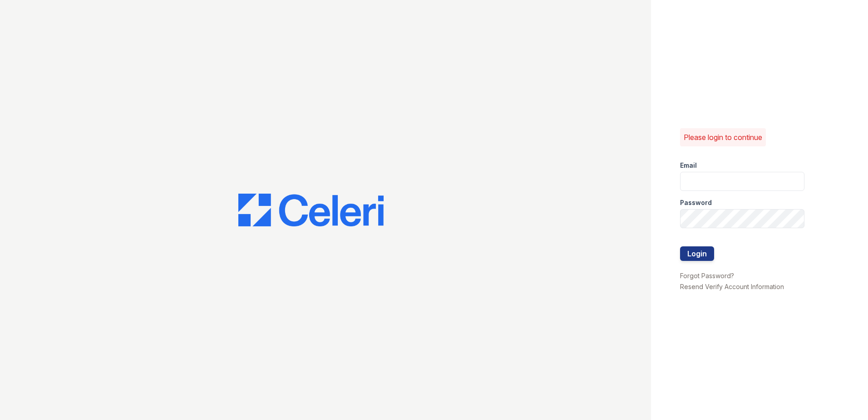 This screenshot has height=420, width=868. What do you see at coordinates (707, 275) in the screenshot?
I see `a: Forgot Password?` at bounding box center [707, 275].